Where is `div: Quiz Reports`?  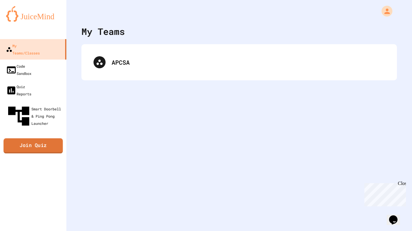
div: Quiz Reports is located at coordinates (19, 90).